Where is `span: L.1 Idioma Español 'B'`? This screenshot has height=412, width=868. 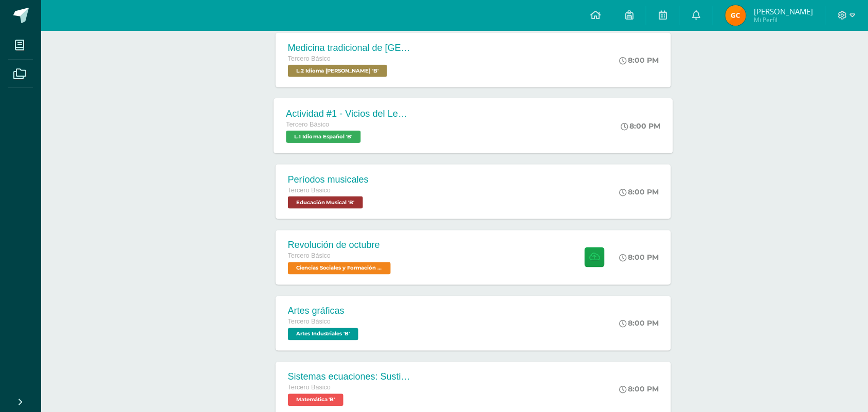
span: L.1 Idioma Español 'B' is located at coordinates (323, 137).